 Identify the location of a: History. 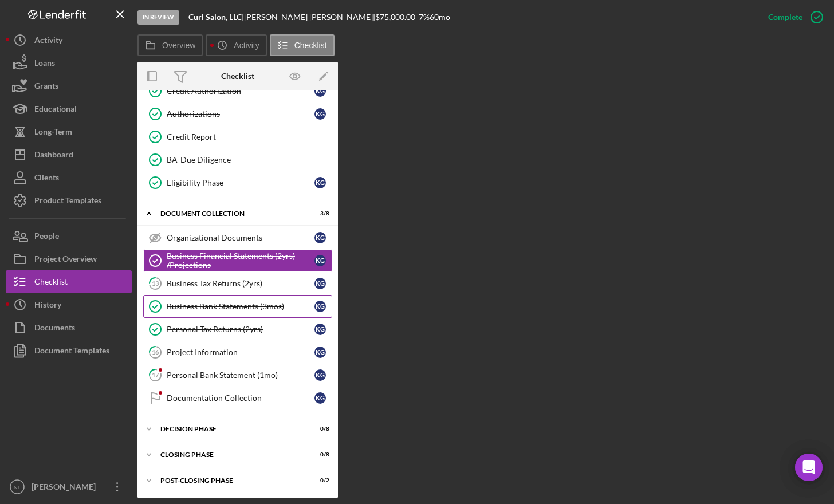
(68, 305).